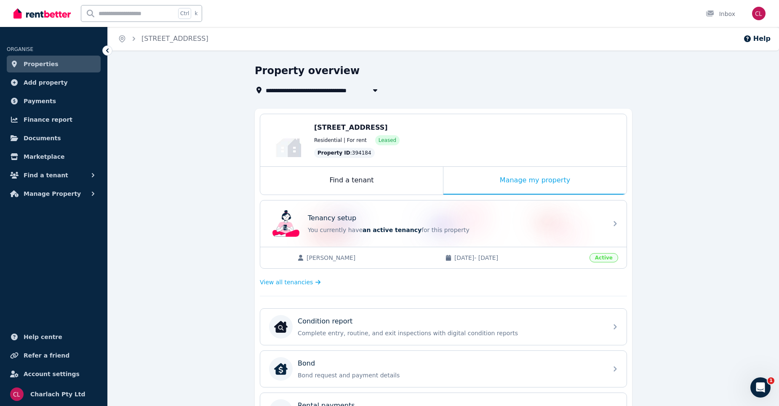 The width and height of the screenshot is (779, 406). What do you see at coordinates (53, 138) in the screenshot?
I see `a: Documents` at bounding box center [53, 138].